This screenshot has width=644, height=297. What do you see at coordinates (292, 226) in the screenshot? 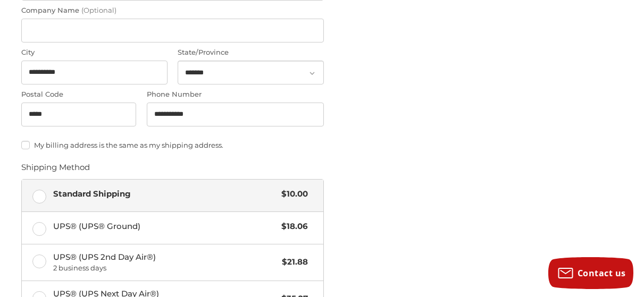
I see `span: $18.06` at bounding box center [292, 226].